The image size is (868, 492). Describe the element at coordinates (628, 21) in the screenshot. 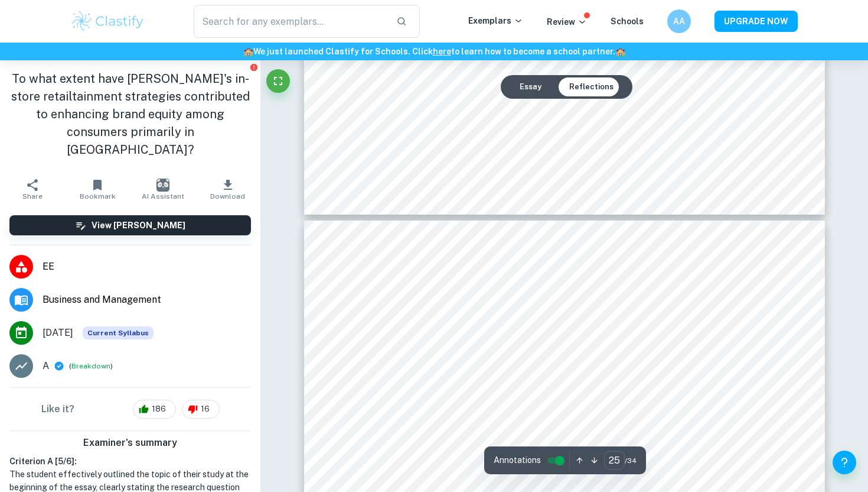

I see `a: Schools` at that location.